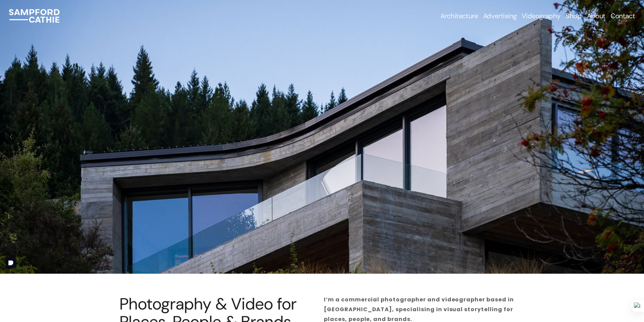 The width and height of the screenshot is (644, 322). I want to click on a: About, so click(596, 16).